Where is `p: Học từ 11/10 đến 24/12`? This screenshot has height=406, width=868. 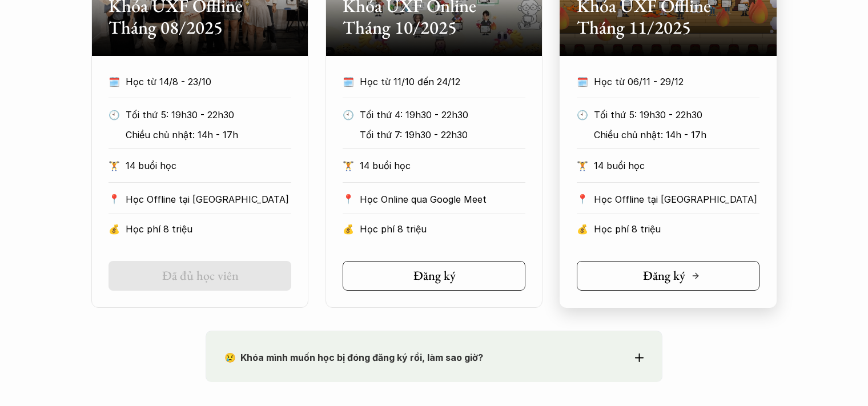
p: Học từ 11/10 đến 24/12 is located at coordinates (443, 82).